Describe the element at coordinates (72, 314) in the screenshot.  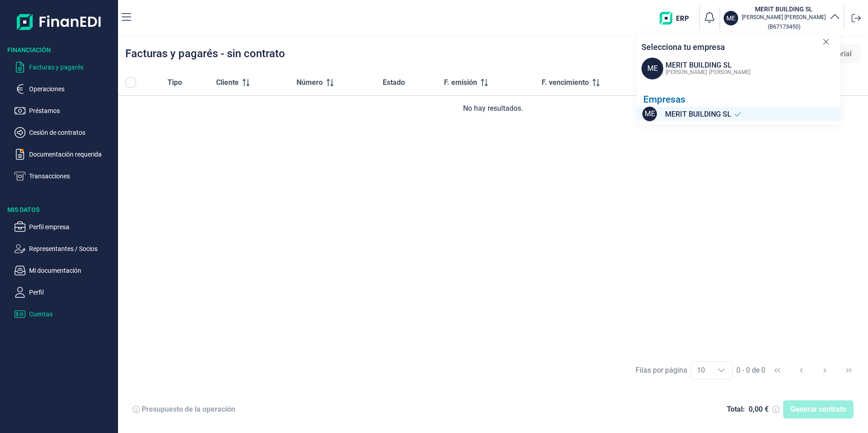
I see `p: Cuentas` at that location.